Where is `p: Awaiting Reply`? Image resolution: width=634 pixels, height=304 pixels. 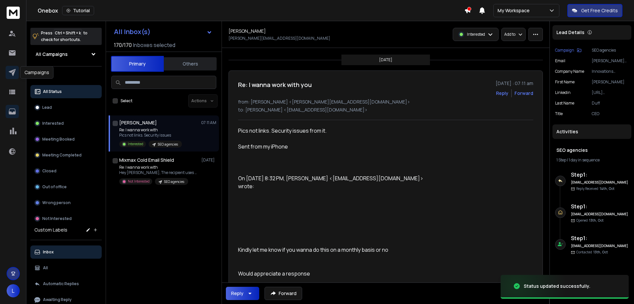
p: Awaiting Reply is located at coordinates (57, 299).